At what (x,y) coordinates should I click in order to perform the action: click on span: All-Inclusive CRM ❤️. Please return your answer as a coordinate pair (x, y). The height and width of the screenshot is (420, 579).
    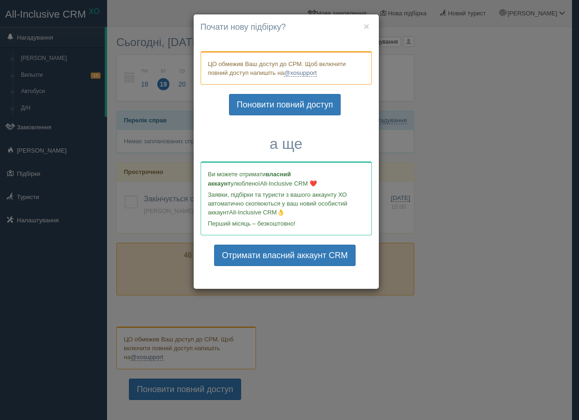
    Looking at the image, I should click on (289, 183).